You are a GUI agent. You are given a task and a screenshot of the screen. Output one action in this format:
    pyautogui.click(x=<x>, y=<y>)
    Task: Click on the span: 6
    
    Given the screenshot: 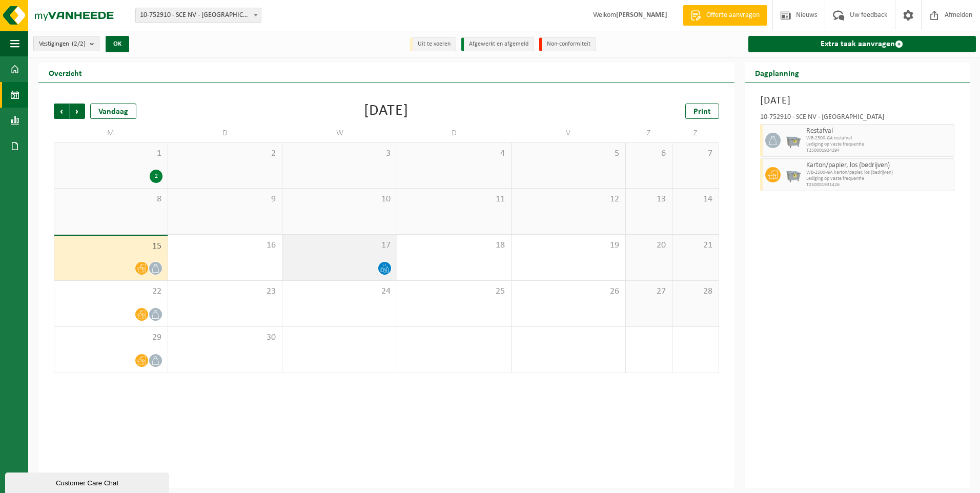 What is the action you would take?
    pyautogui.click(x=649, y=154)
    